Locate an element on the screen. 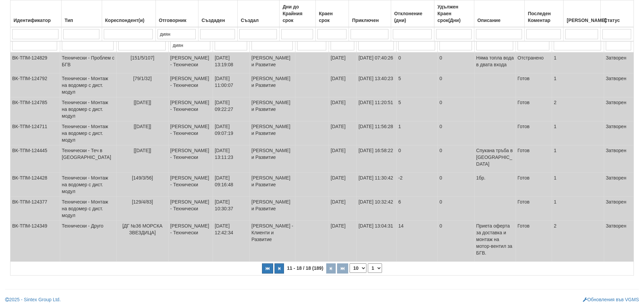 Image resolution: width=644 pixels, height=308 pixels. div: Последен Коментар is located at coordinates (544, 17).